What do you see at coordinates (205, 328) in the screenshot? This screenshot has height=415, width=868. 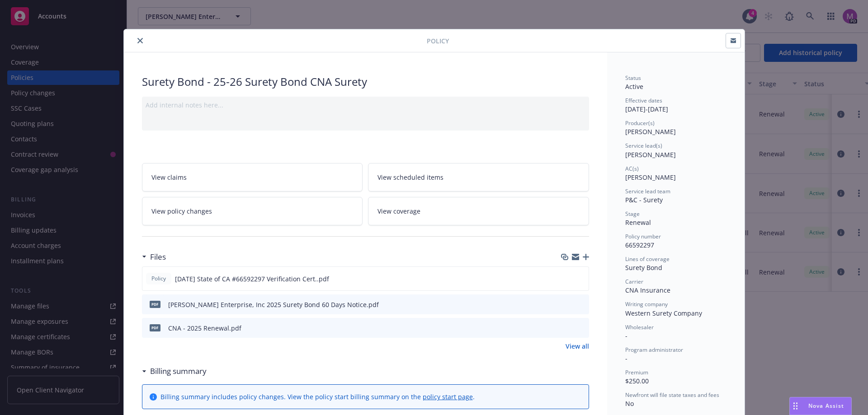 I see `div: CNA - 2025 Renewal.pdf` at bounding box center [205, 328].